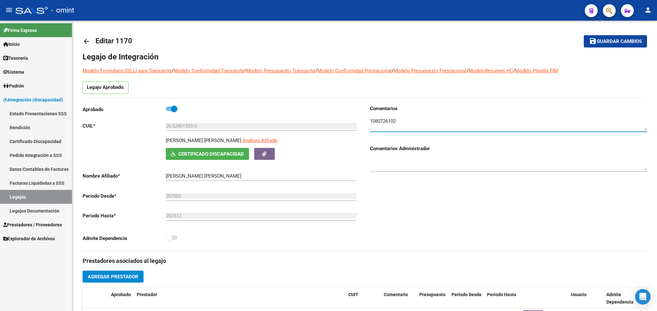 The image size is (657, 311). What do you see at coordinates (491, 71) in the screenshot?
I see `a: ModeloResumen HC` at bounding box center [491, 71].